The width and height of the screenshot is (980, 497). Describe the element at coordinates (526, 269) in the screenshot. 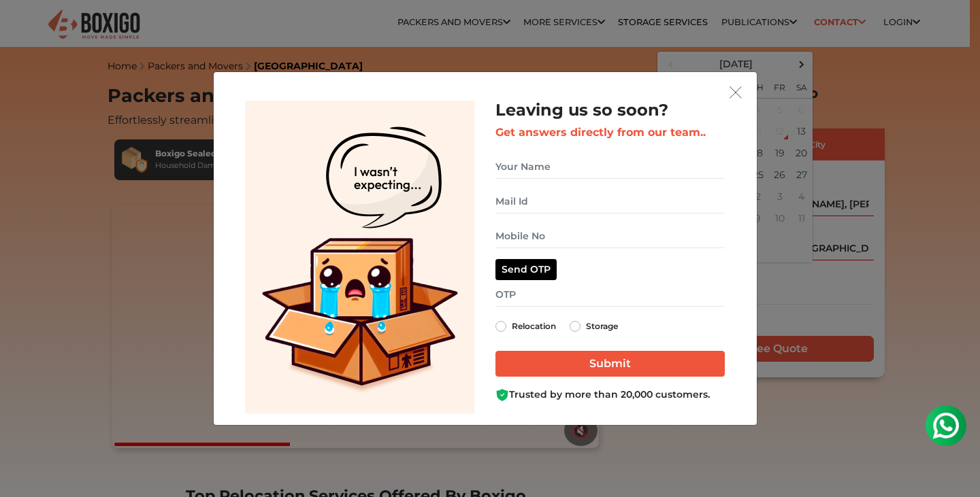

I see `button: Send OTP` at that location.